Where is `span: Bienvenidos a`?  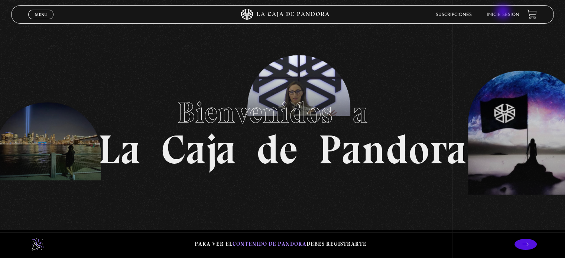 span: Bienvenidos a is located at coordinates (283, 113).